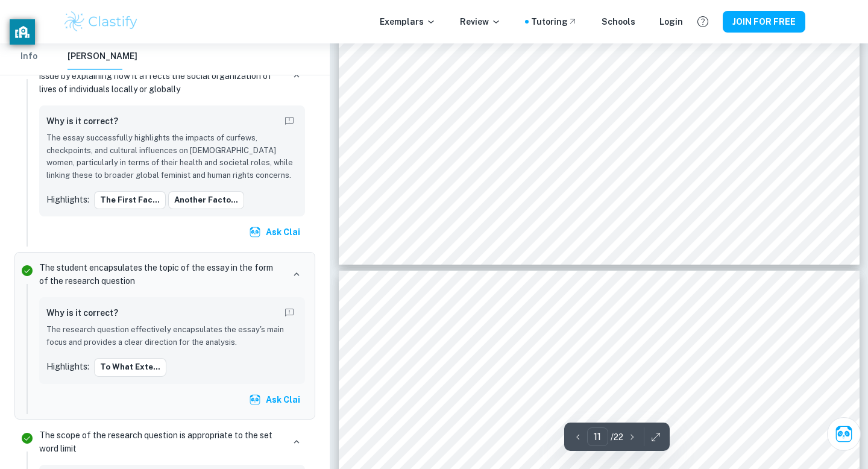 This screenshot has height=469, width=868. Describe the element at coordinates (672, 22) in the screenshot. I see `a: Login` at that location.